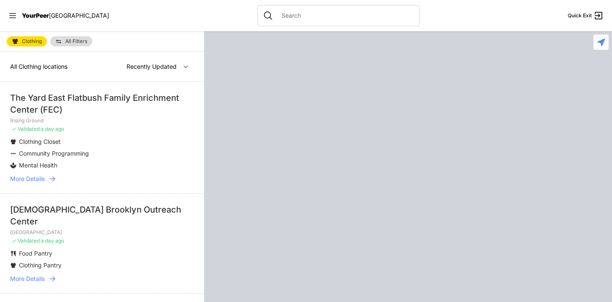 The height and width of the screenshot is (302, 612). I want to click on span: Mental Health, so click(38, 165).